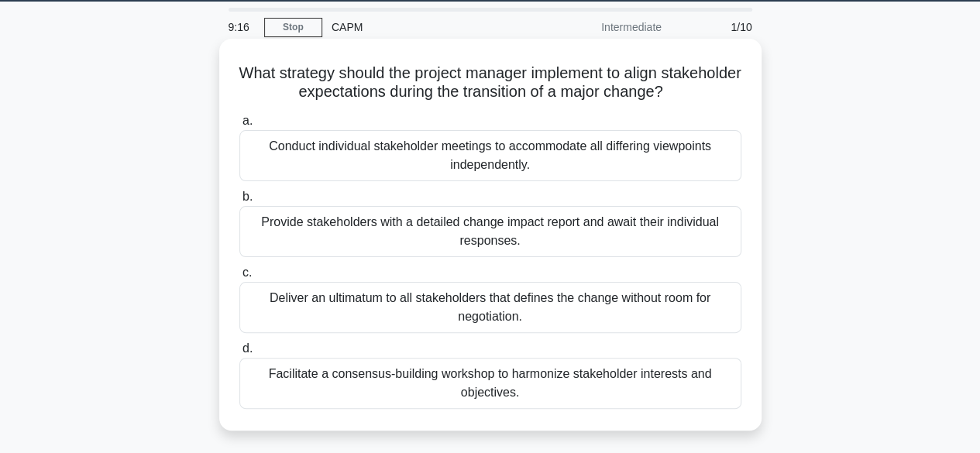 The height and width of the screenshot is (453, 980). I want to click on div: Intermediate, so click(602, 27).